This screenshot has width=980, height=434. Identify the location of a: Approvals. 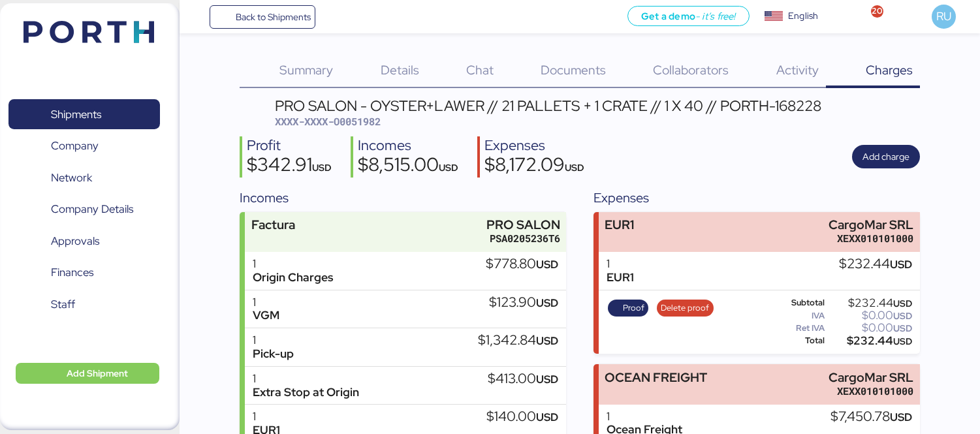
(84, 241).